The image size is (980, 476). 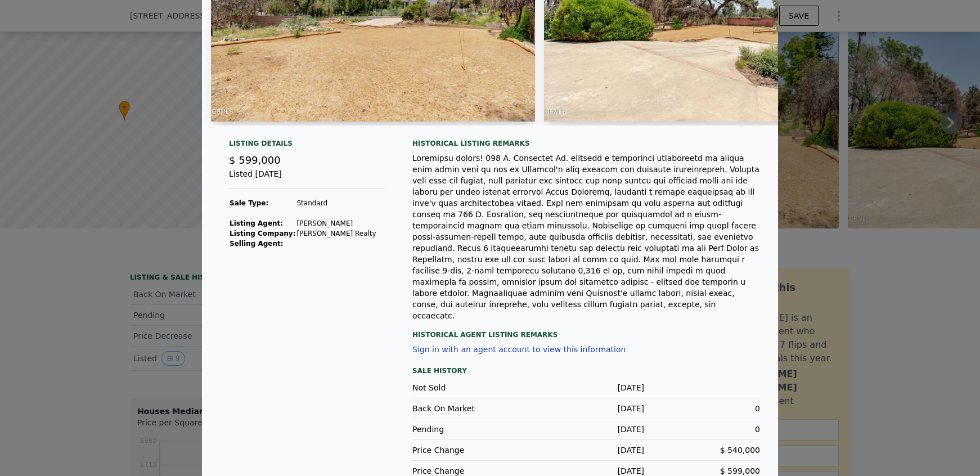 I want to click on div: Sale History, so click(x=586, y=371).